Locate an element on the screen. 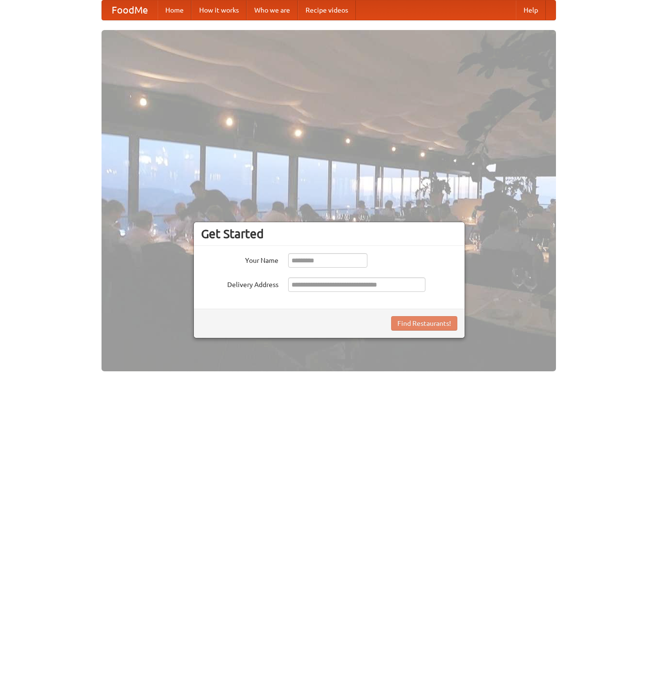 This screenshot has height=685, width=657. h3: Get Started is located at coordinates (329, 234).